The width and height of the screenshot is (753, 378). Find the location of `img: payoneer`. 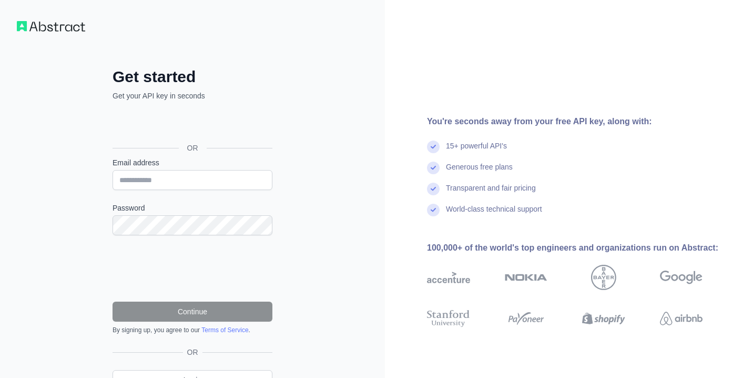

img: payoneer is located at coordinates (526, 318).